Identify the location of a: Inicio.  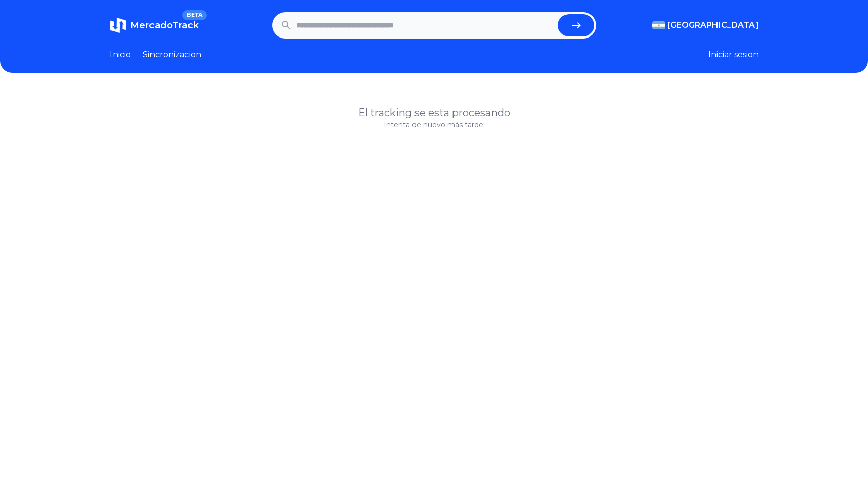
(120, 55).